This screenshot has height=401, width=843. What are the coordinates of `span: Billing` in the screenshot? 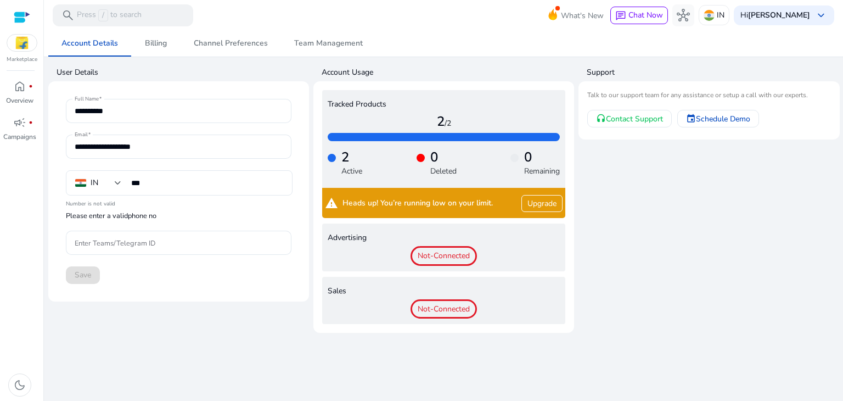 It's located at (156, 43).